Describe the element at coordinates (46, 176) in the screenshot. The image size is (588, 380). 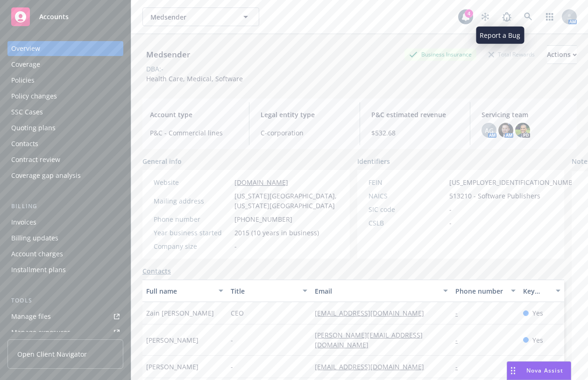
I see `div: Coverage gap analysis` at that location.